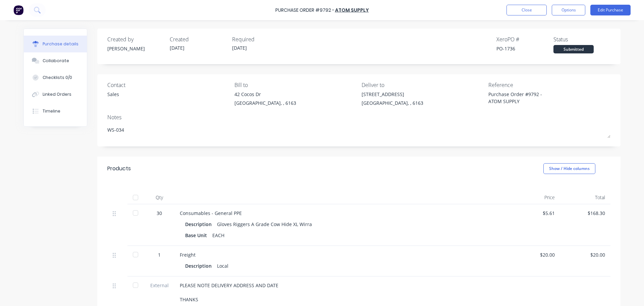  I want to click on button: Linked Orders, so click(56, 94).